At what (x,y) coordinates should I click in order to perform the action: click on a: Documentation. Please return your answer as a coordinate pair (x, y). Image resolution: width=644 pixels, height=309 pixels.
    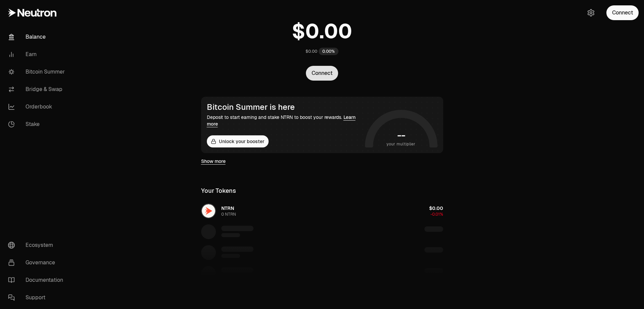
    Looking at the image, I should click on (38, 280).